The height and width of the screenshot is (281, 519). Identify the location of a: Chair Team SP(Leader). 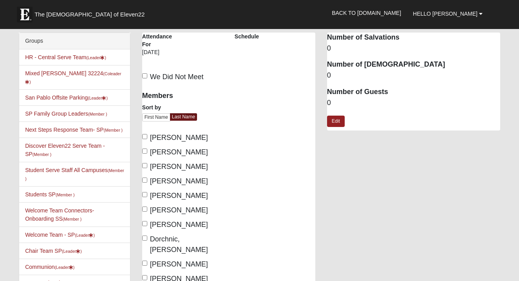
(53, 251).